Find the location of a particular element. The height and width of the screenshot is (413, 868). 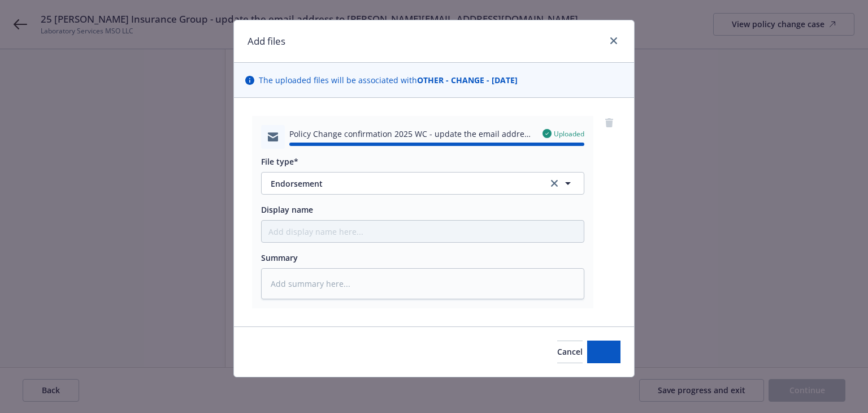

h1: Add files is located at coordinates (266, 42).